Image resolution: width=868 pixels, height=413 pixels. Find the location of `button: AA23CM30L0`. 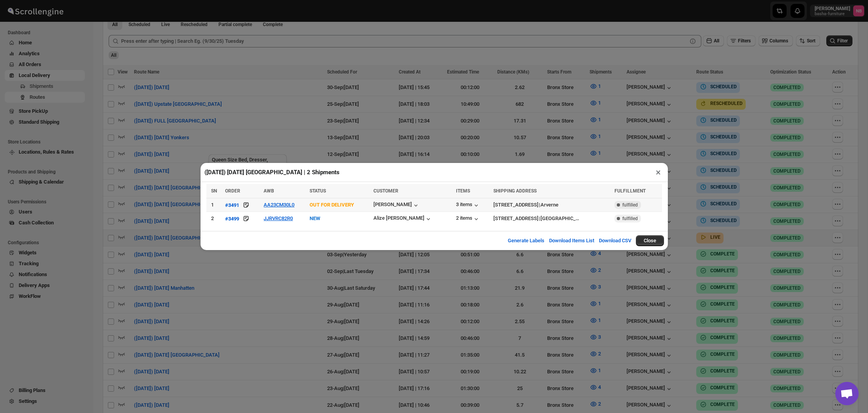

button: AA23CM30L0 is located at coordinates (279, 205).